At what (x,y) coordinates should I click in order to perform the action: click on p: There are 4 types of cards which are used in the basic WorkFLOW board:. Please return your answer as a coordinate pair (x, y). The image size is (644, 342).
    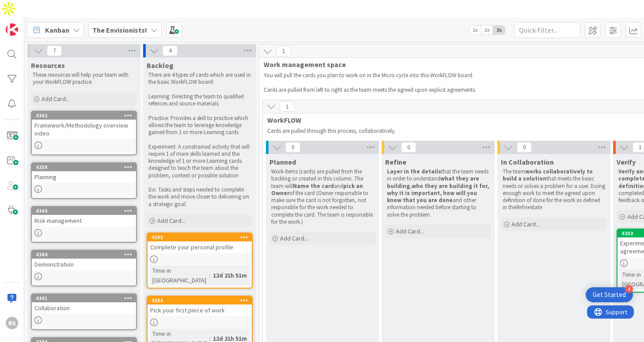
    Looking at the image, I should click on (200, 79).